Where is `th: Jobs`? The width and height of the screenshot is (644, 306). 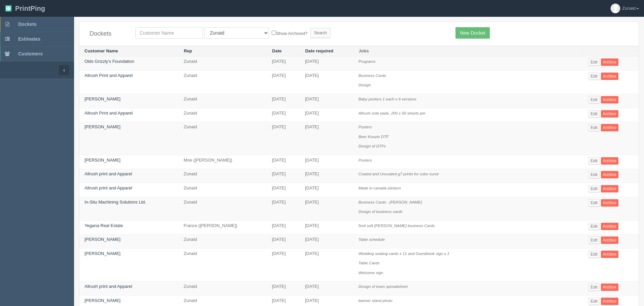
th: Jobs is located at coordinates (468, 51).